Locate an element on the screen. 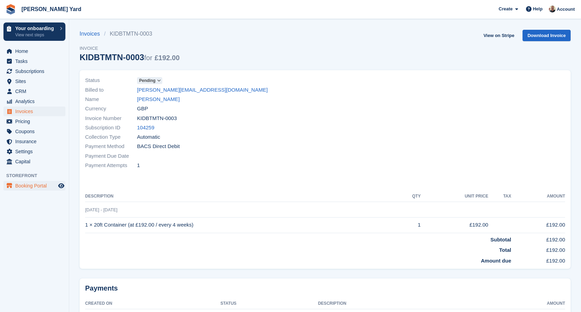  span: BACS Direct Debit is located at coordinates (158, 146).